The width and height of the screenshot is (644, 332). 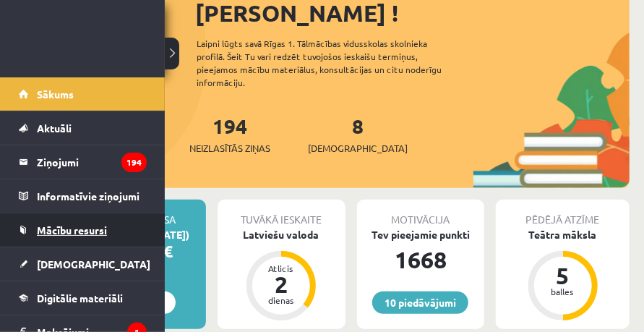 I want to click on a: Digitālie materiāli, so click(x=82, y=298).